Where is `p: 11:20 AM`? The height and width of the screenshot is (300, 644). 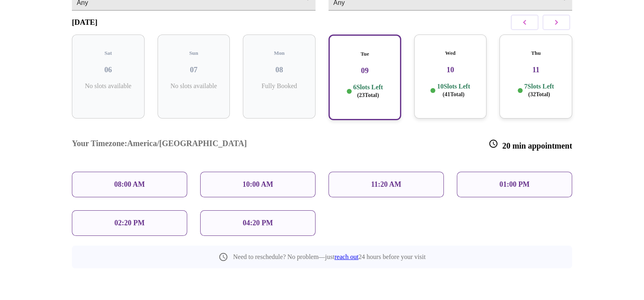 p: 11:20 AM is located at coordinates (386, 184).